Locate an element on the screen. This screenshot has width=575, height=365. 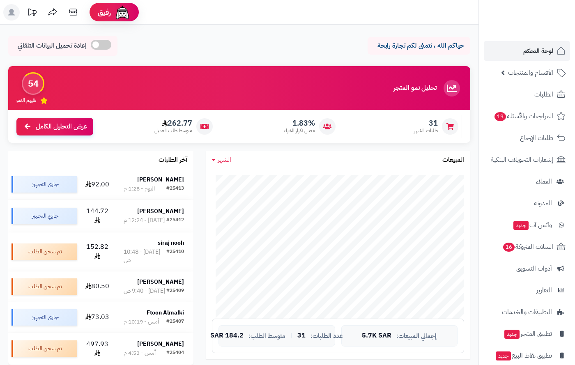
span: إعادة تحميل البيانات التلقائي is located at coordinates (52, 46).